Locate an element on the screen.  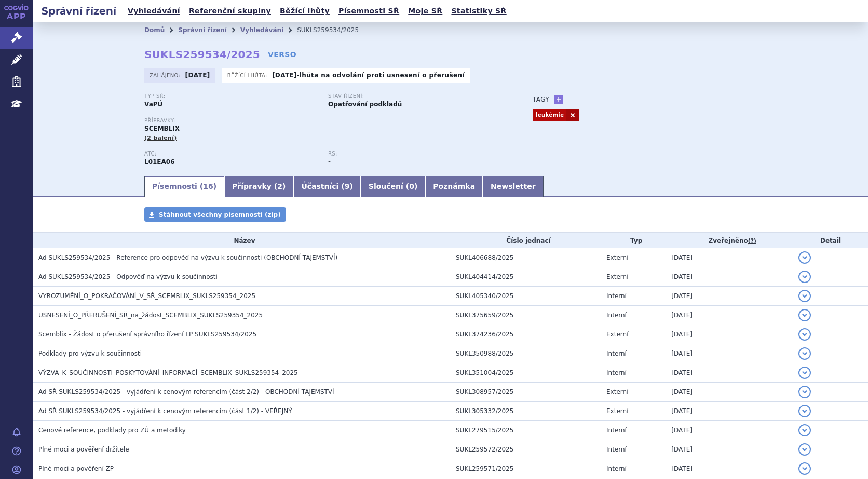
td: SUKL279515/2025 is located at coordinates (526, 431).